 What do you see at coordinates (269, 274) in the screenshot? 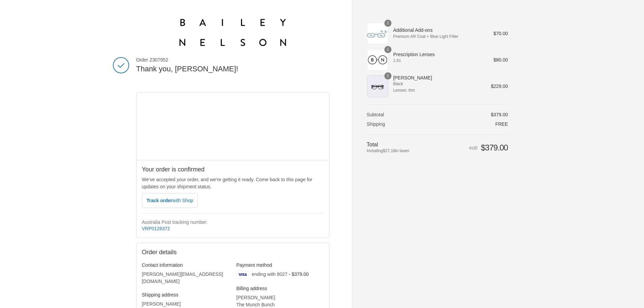
I see `span: ending with 8027` at bounding box center [269, 274].